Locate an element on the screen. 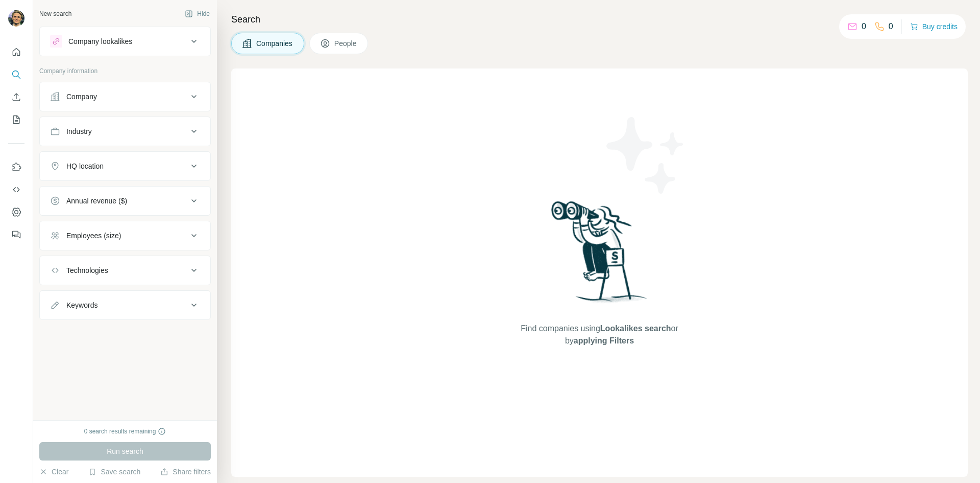  button: Company is located at coordinates (125, 96).